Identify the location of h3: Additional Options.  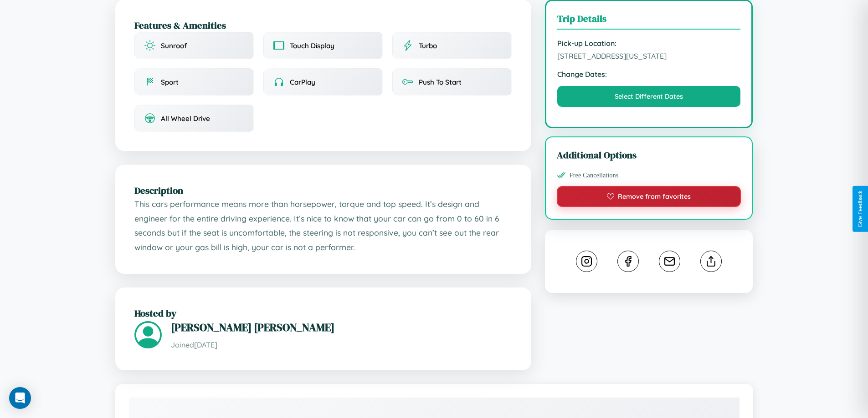
(649, 155).